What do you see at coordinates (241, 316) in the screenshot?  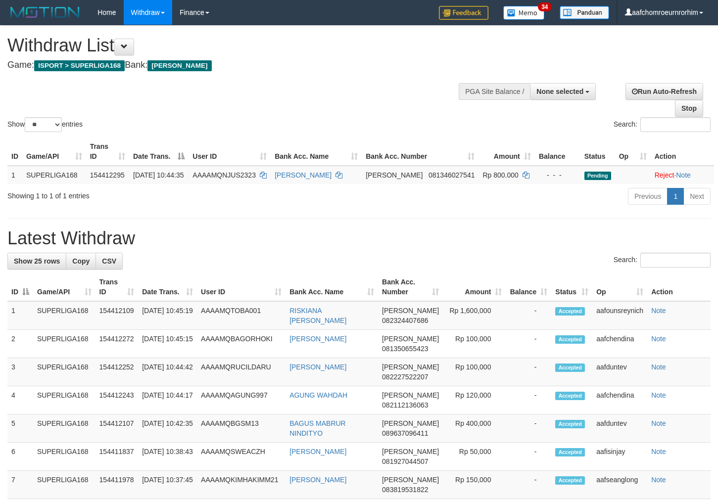 I see `td: AAAAMQTOBA001` at bounding box center [241, 316].